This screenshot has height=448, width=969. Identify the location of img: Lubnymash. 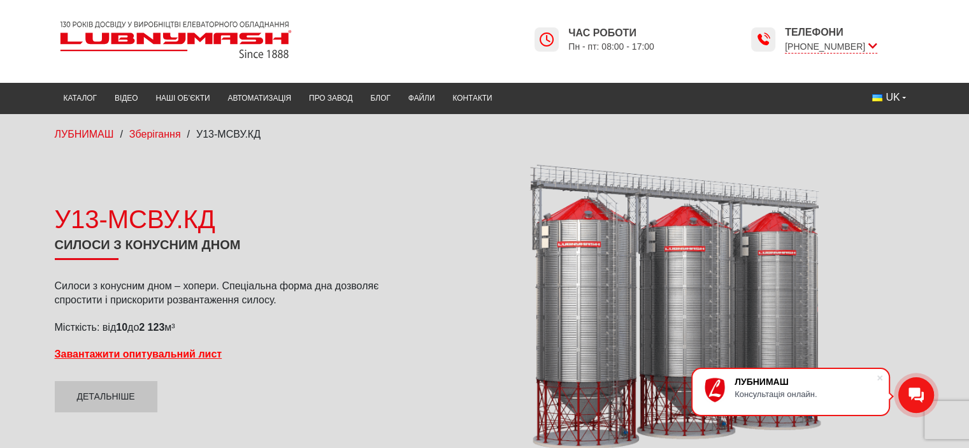
(176, 39).